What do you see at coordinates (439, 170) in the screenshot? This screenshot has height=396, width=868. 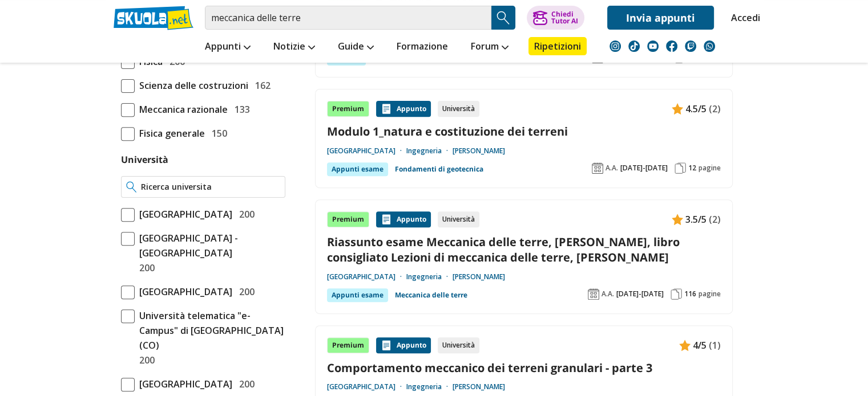 I see `a: Fondamenti di geotecnica` at bounding box center [439, 170].